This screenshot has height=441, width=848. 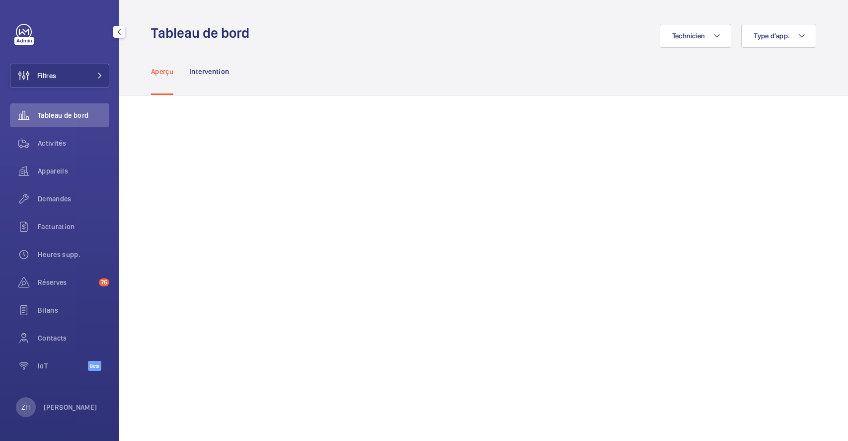 What do you see at coordinates (74, 115) in the screenshot?
I see `span: Tableau de bord` at bounding box center [74, 115].